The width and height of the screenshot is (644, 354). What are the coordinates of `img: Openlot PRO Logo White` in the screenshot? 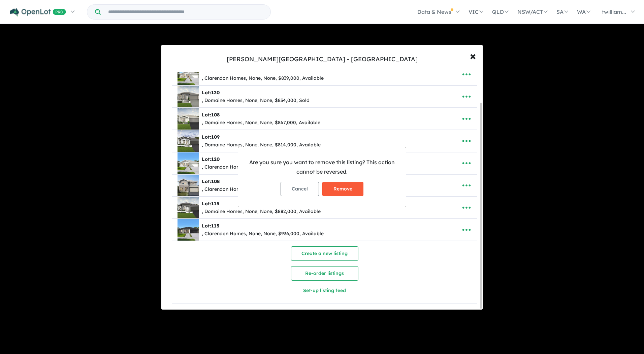 It's located at (38, 12).